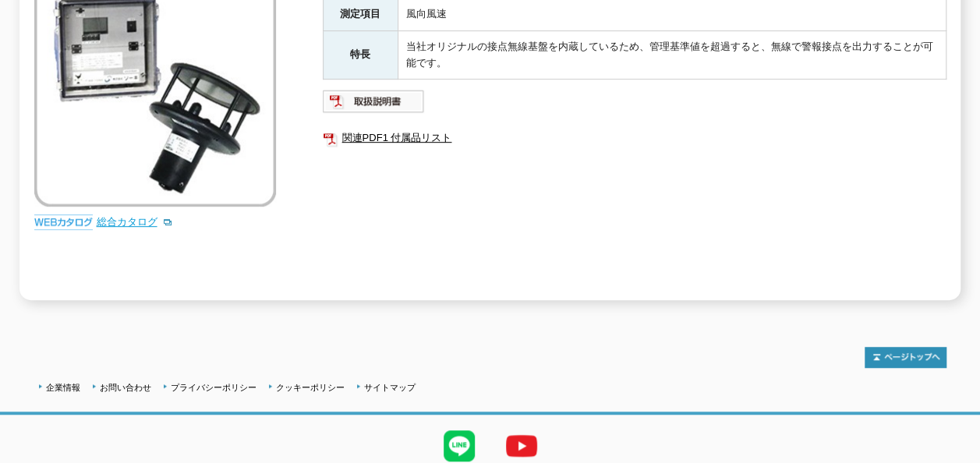 The image size is (980, 463). What do you see at coordinates (213, 387) in the screenshot?
I see `a: プライバシーポリシー` at bounding box center [213, 387].